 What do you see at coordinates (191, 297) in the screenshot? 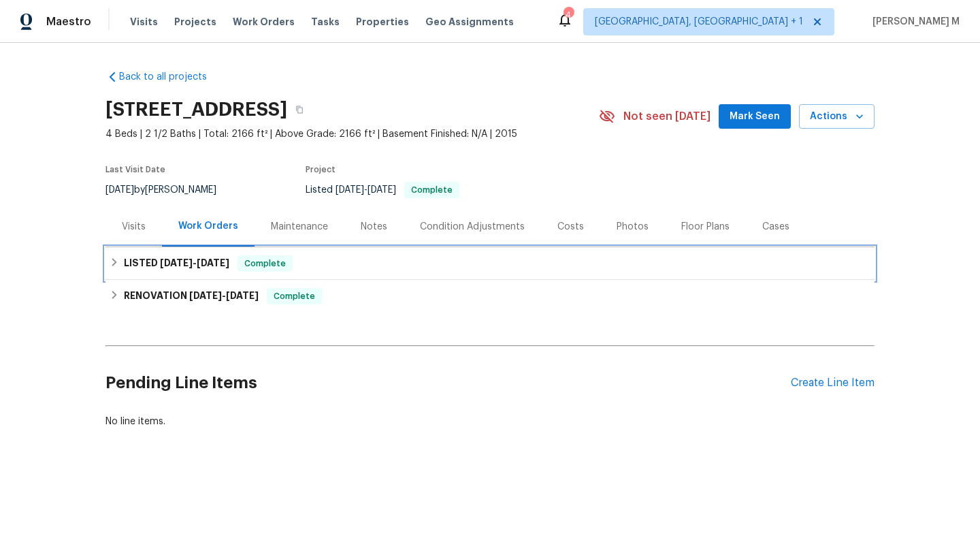
I see `h6: RENOVATION` at bounding box center [191, 297].